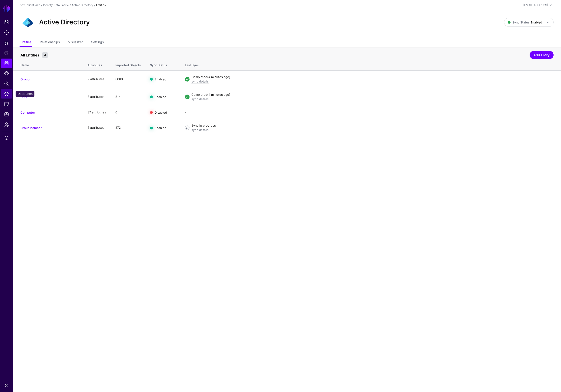 This screenshot has width=561, height=392. What do you see at coordinates (128, 65) in the screenshot?
I see `th: Imported Objects` at bounding box center [128, 65].